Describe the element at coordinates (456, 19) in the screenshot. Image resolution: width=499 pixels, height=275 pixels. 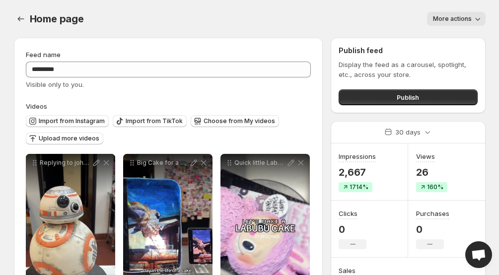
I see `button: More actions` at that location.